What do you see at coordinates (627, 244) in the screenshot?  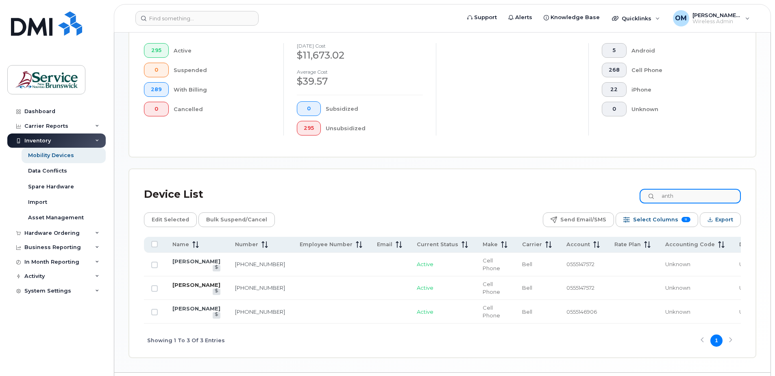 I see `span: Rate Plan` at bounding box center [627, 244].